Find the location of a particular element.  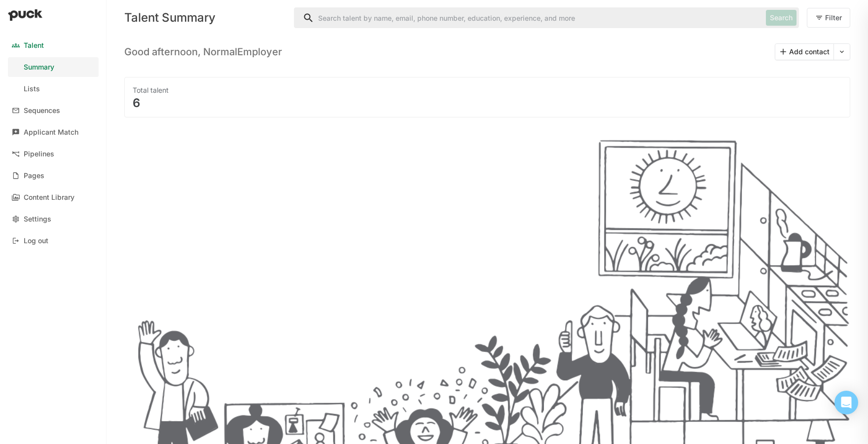

div: Settings is located at coordinates (37, 219).